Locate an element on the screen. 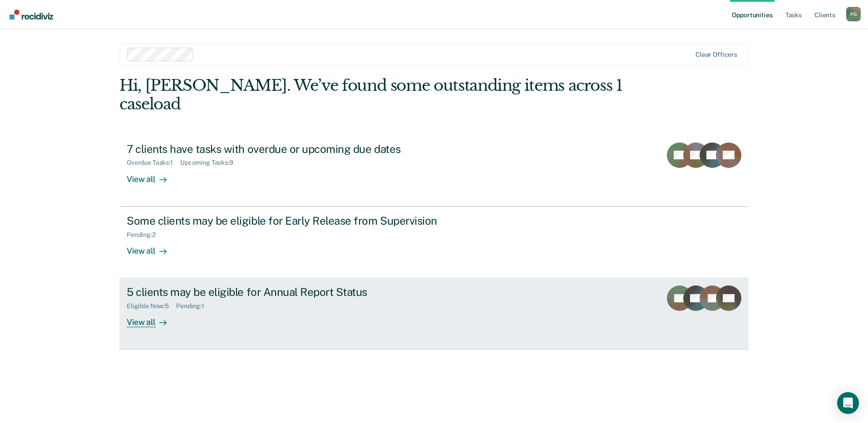 The width and height of the screenshot is (868, 423). div: P G is located at coordinates (854, 14).